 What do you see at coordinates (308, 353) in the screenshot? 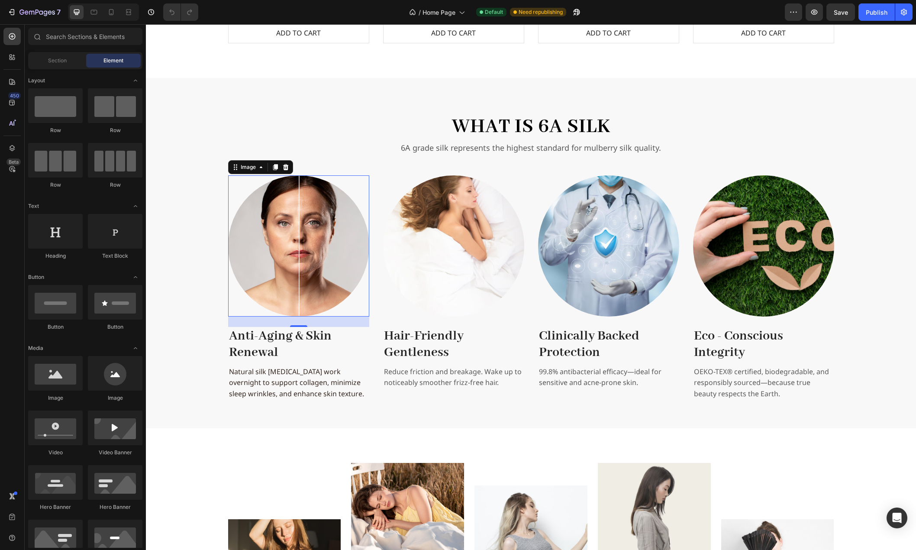
I see `p: Reduce friction and breakage. Wake up to noticeably smoother frizz-free hair.` at bounding box center [308, 353].